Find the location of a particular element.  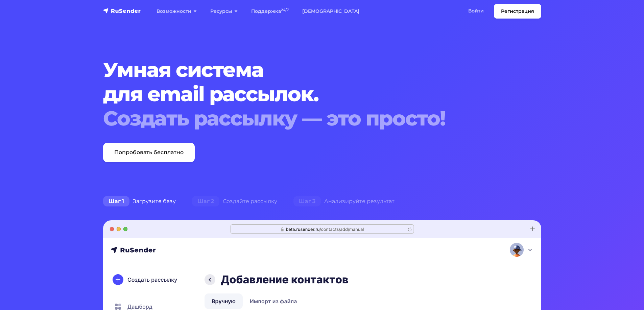

span: Шаг 1 is located at coordinates (117, 202).